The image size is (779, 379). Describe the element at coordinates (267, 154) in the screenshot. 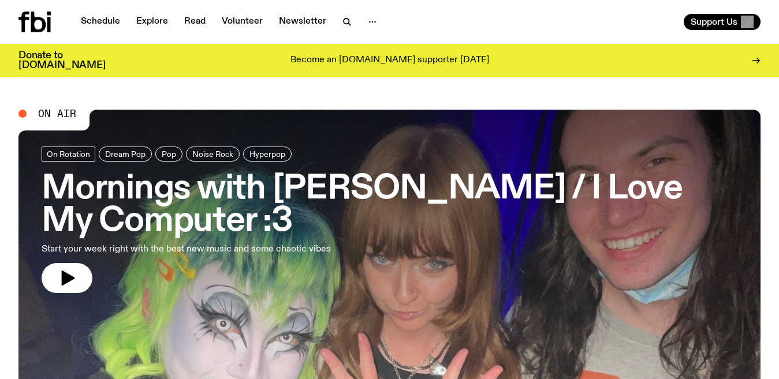

I see `span: Hyperpop` at that location.